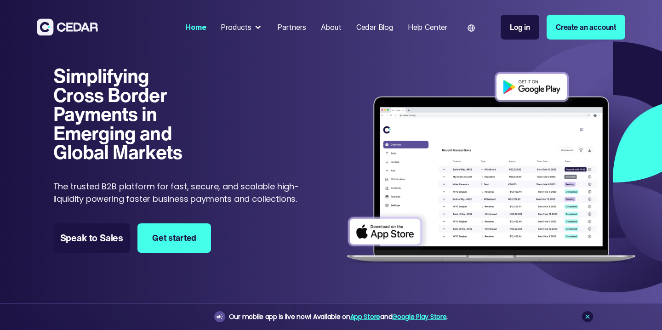 This screenshot has height=330, width=662. I want to click on a: Get started, so click(174, 238).